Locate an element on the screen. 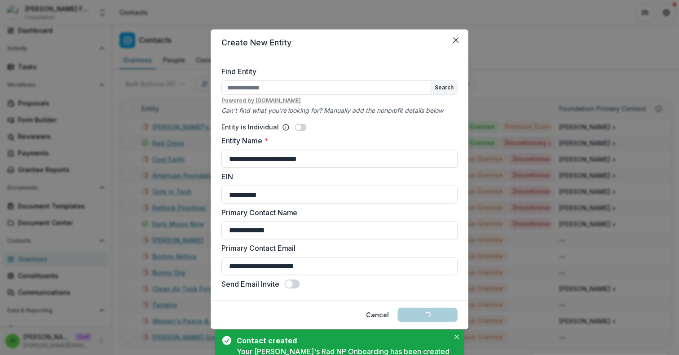 This screenshot has width=679, height=355. label: Send Email Invite is located at coordinates (250, 284).